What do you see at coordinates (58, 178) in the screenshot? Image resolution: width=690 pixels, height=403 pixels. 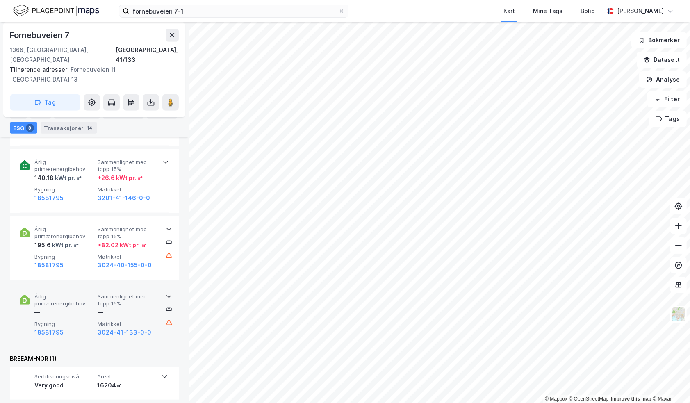 I see `div: 140.18` at bounding box center [58, 178].